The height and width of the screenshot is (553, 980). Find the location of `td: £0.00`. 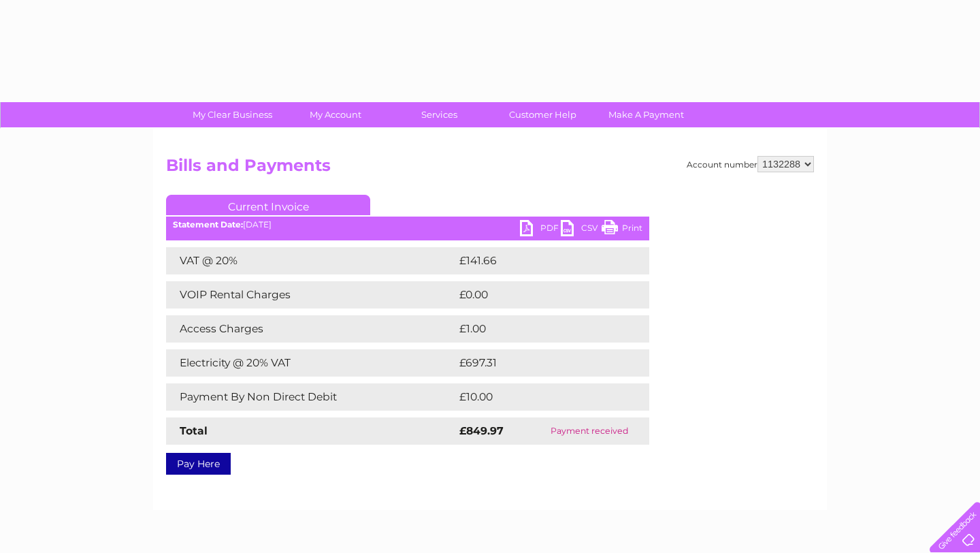

td: £0.00 is located at coordinates (537, 295).